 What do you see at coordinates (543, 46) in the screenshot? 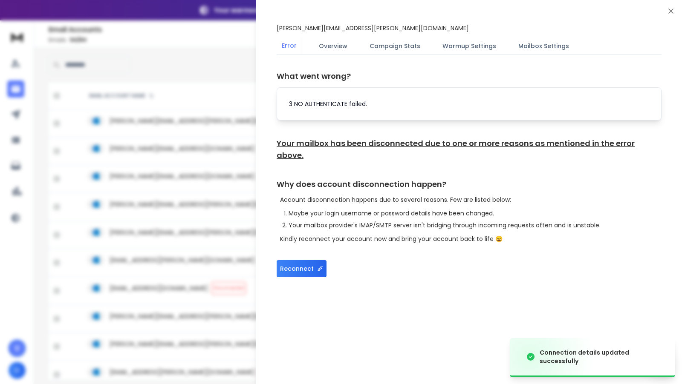
I see `button: Mailbox Settings` at bounding box center [543, 46].